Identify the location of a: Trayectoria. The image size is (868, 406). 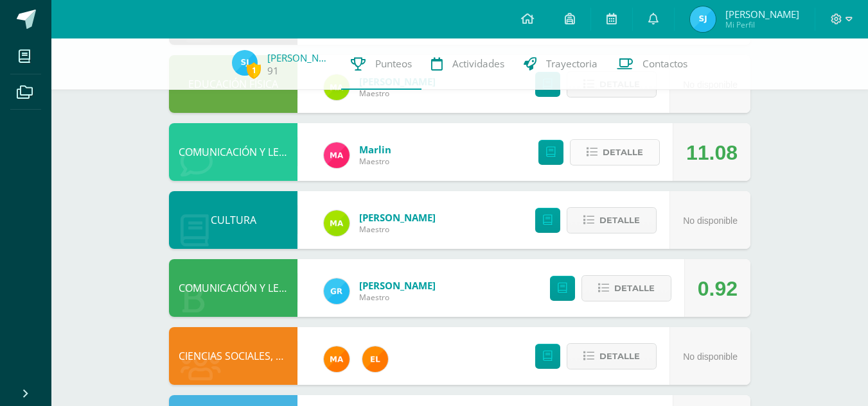
(560, 64).